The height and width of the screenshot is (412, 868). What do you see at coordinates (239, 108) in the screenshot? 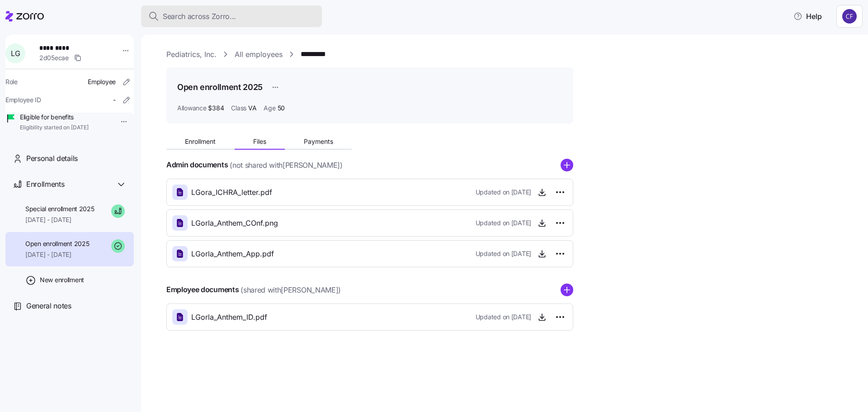
I see `span: Class` at bounding box center [239, 108].